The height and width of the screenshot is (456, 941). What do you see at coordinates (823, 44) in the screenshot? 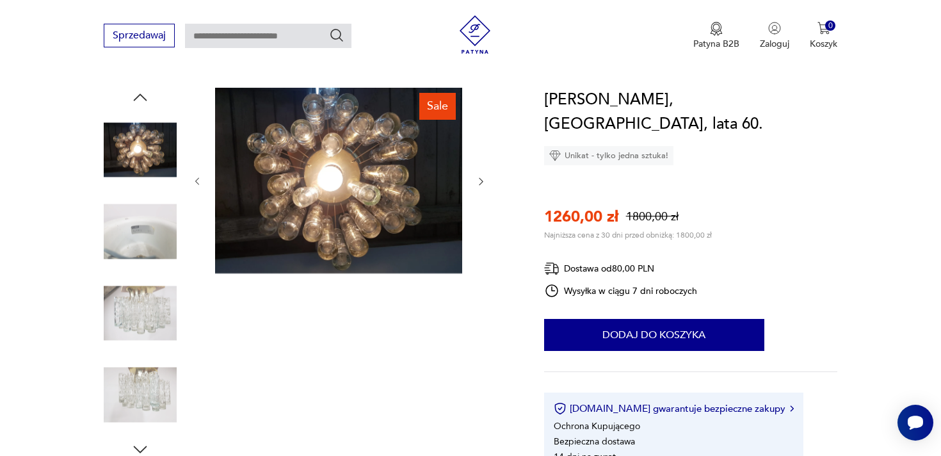
I see `p: Koszyk` at bounding box center [823, 44].